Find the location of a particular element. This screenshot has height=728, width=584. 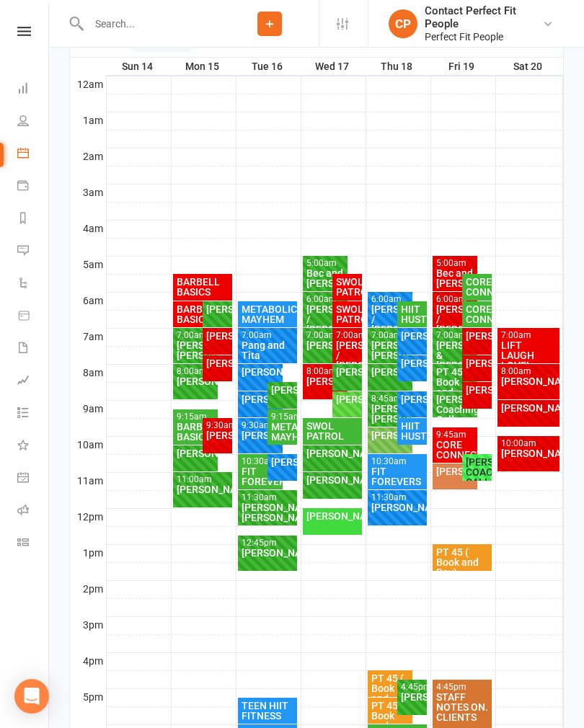

th: Sun 14 is located at coordinates (138, 66).